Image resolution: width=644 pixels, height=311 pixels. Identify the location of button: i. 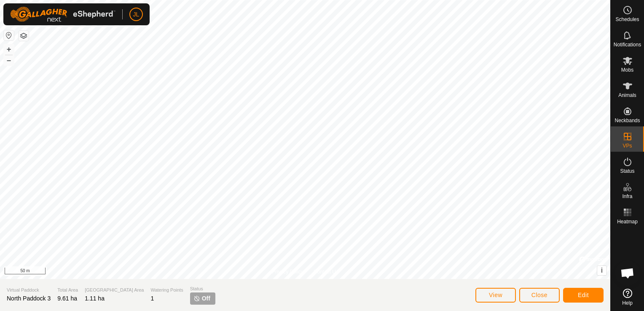
(602, 270).